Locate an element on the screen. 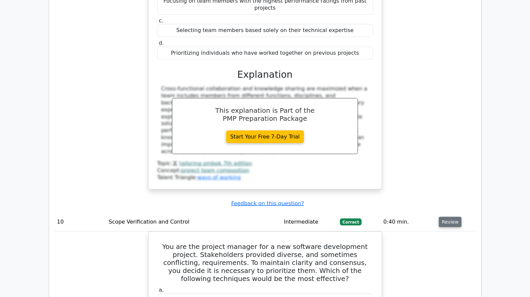 The image size is (530, 297). h5: You are the project manager for a new software development project. Stakeholders provided diverse... is located at coordinates (265, 263).